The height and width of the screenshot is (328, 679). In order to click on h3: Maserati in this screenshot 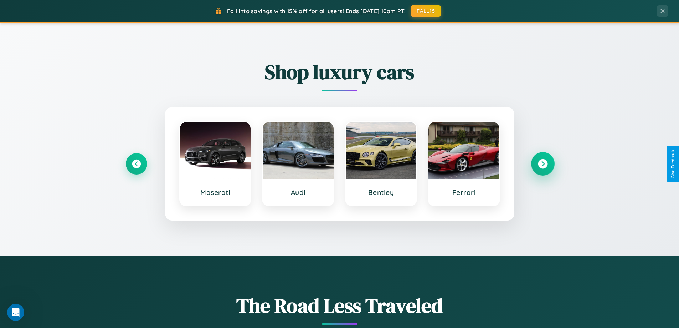, I will do `click(215, 192)`.